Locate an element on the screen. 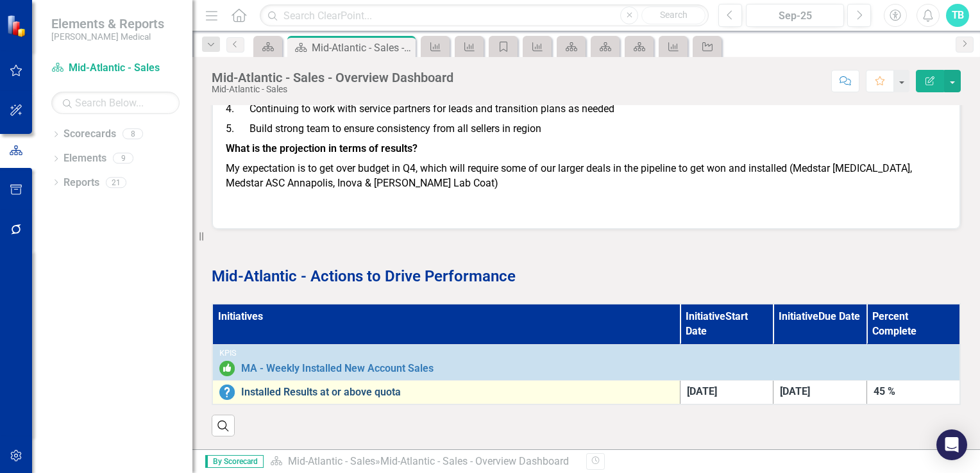 This screenshot has height=473, width=980. img: On or Above Target is located at coordinates (227, 369).